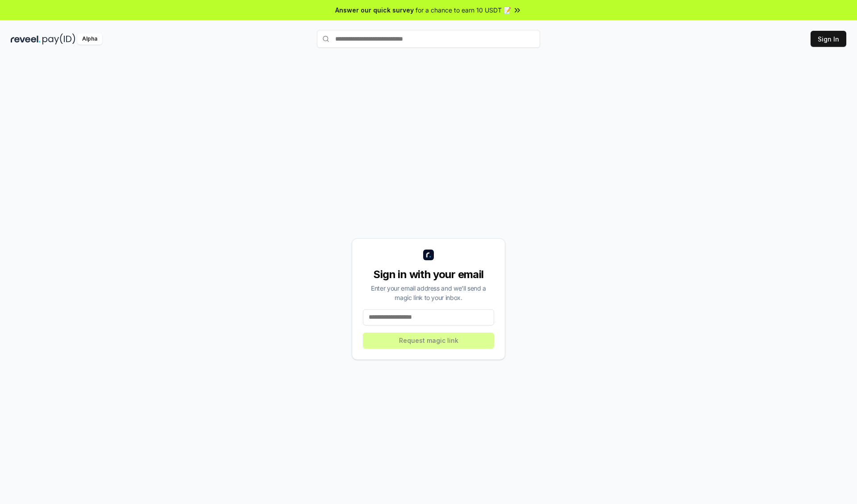 Image resolution: width=857 pixels, height=504 pixels. What do you see at coordinates (26, 39) in the screenshot?
I see `img: reveel_dark` at bounding box center [26, 39].